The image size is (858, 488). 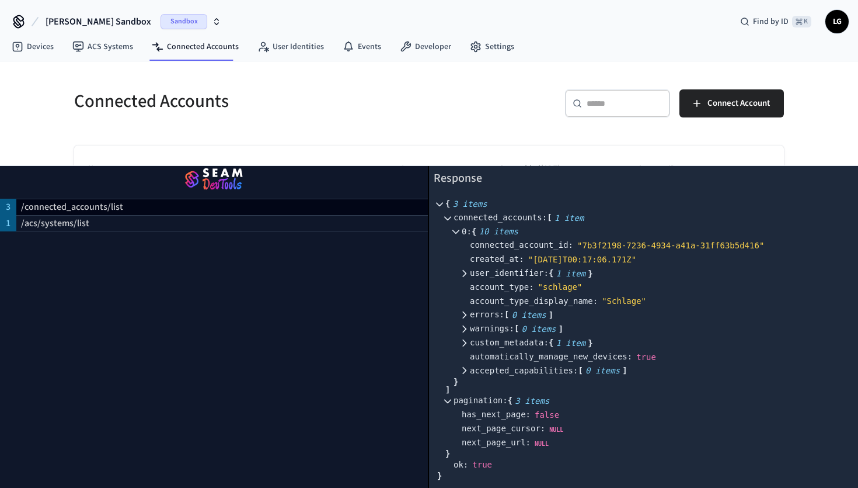 I want to click on span: Connect Account, so click(x=739, y=103).